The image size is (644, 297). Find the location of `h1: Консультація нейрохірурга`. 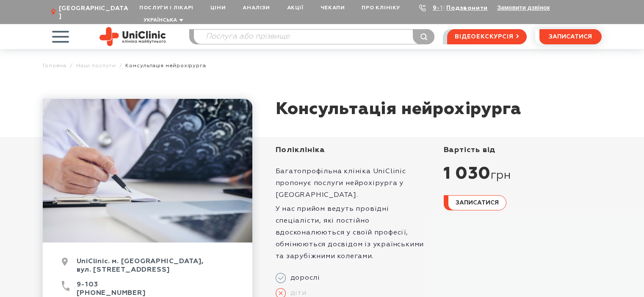

h1: Консультація нейрохірурга is located at coordinates (398, 110).